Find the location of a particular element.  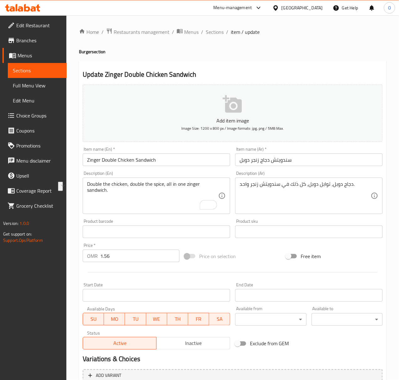

a: Upsell is located at coordinates (34, 176).